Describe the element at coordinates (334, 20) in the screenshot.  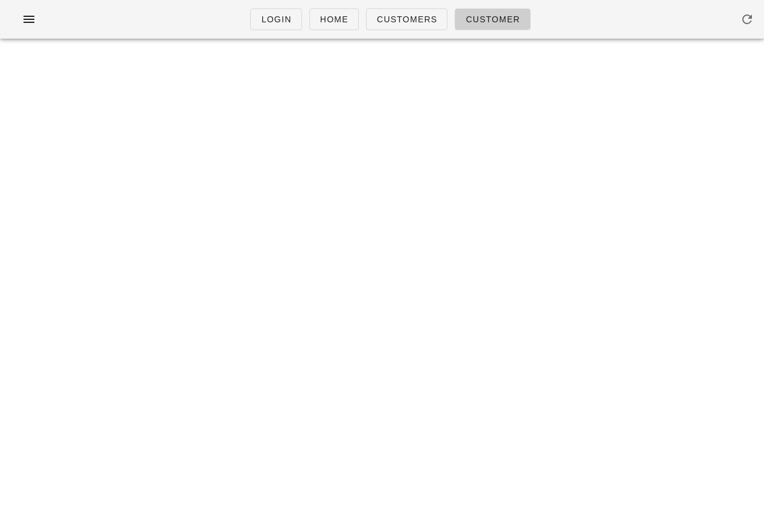
I see `a: Home` at that location.